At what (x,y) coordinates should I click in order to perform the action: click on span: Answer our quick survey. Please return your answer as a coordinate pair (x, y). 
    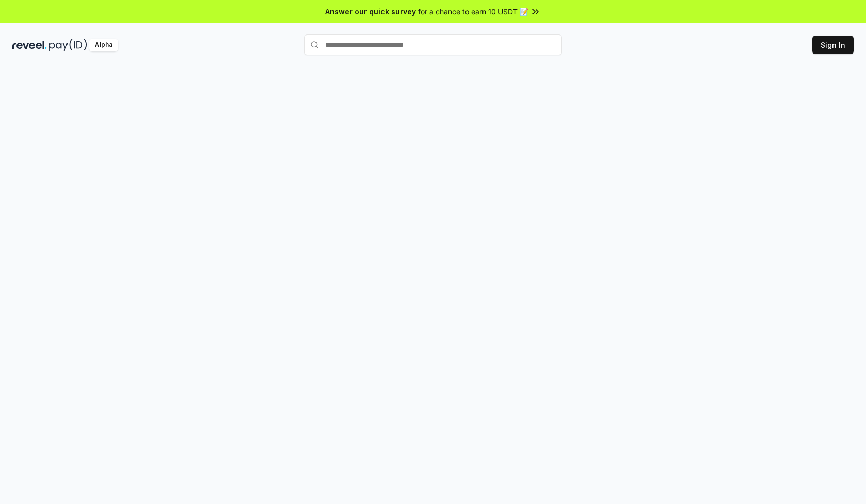
    Looking at the image, I should click on (371, 11).